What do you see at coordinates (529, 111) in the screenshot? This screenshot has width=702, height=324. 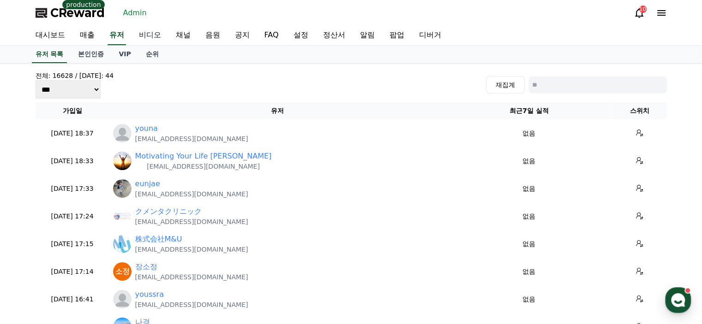 I see `th: 최근7일 실적` at bounding box center [529, 111].